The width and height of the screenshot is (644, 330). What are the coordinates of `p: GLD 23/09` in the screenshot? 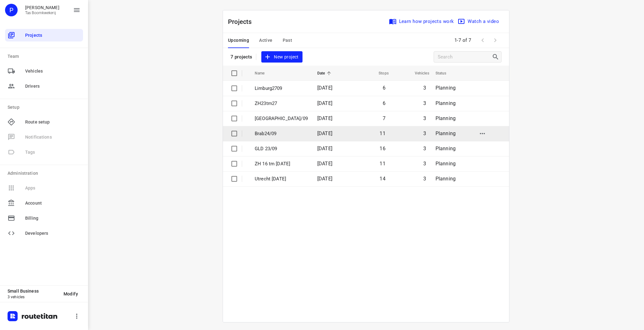 It's located at (281, 148).